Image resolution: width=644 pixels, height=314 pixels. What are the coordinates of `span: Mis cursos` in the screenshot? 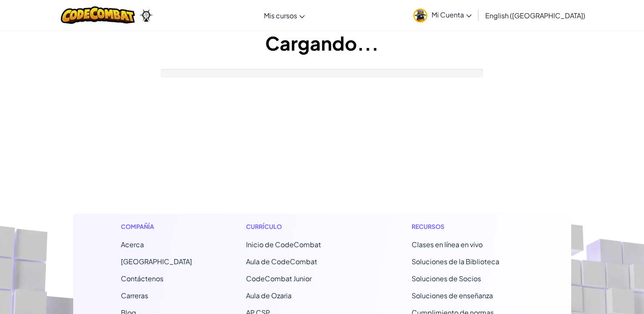 It's located at (281, 15).